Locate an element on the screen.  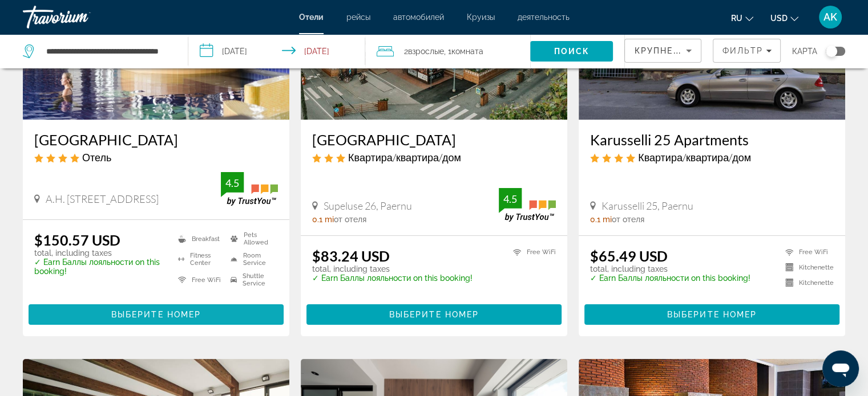
span: Взрослые is located at coordinates (426, 51).